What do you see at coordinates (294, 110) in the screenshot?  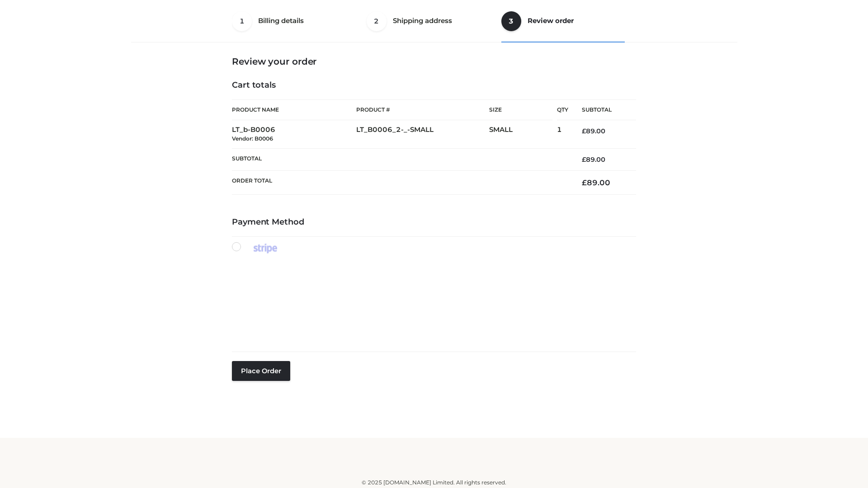 I see `th: Product Name` at bounding box center [294, 110].